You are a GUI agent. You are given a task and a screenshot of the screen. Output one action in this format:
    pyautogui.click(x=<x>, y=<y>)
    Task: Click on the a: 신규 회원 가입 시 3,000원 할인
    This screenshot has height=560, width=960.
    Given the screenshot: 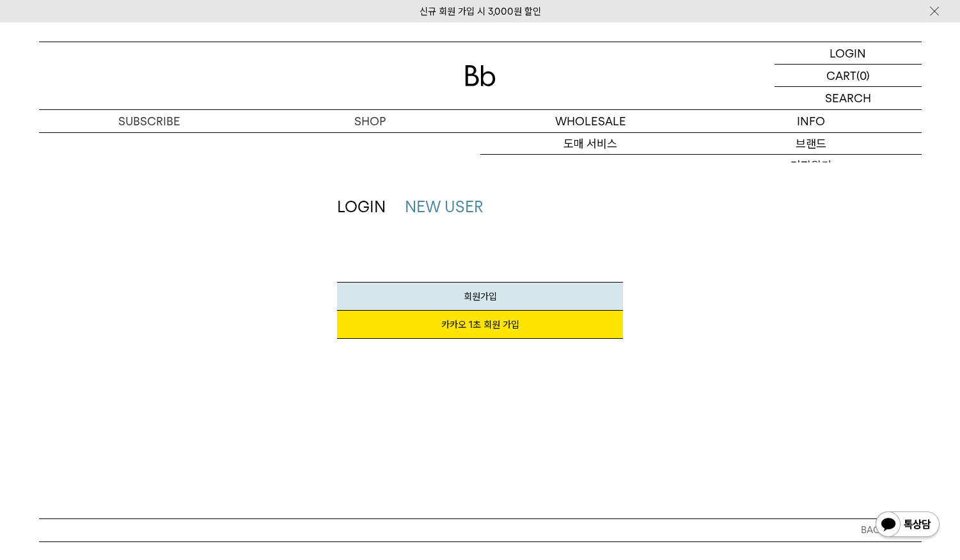 What is the action you would take?
    pyautogui.click(x=480, y=12)
    